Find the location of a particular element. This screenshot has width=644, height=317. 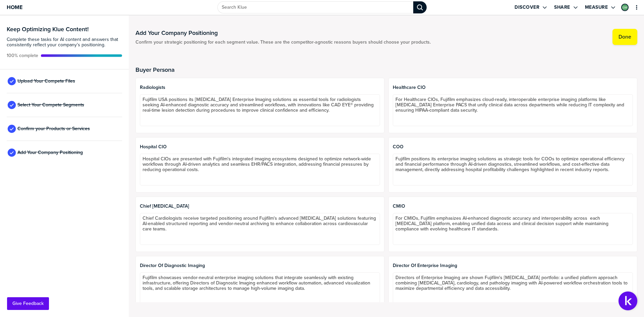

span: Hospital CIO is located at coordinates (260, 147).